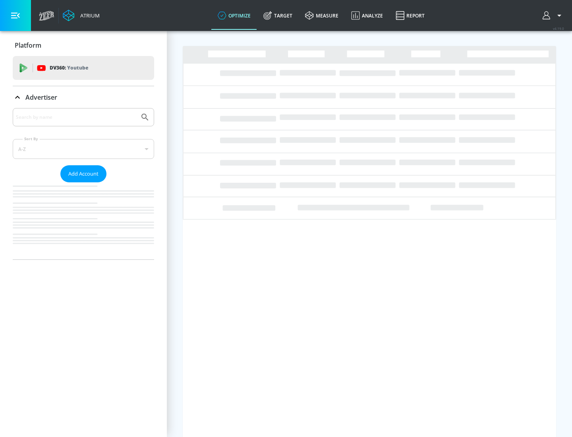  I want to click on div: A-Z, so click(83, 149).